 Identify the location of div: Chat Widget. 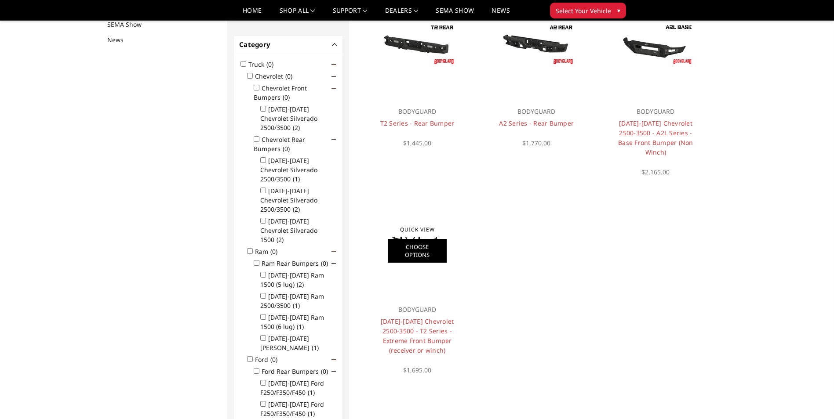
(812, 398).